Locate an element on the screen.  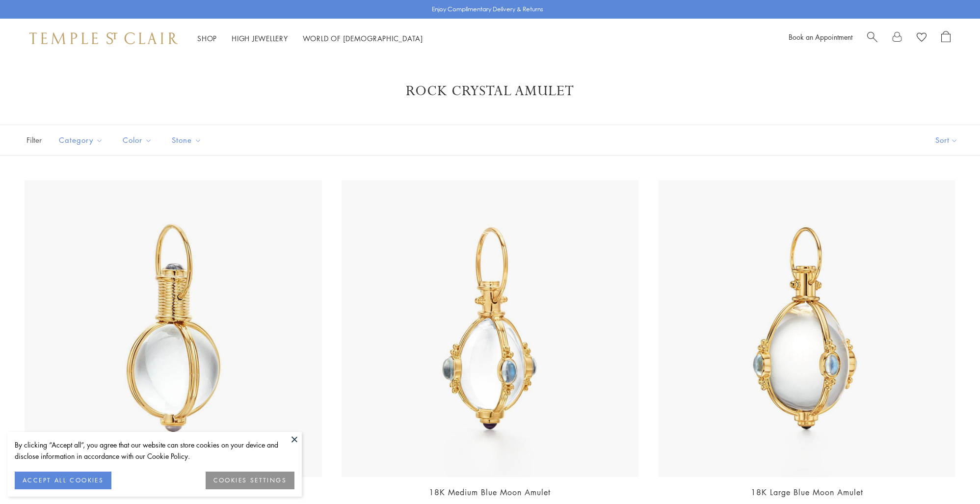
h1: Rock Crystal Amulet is located at coordinates (489, 91).